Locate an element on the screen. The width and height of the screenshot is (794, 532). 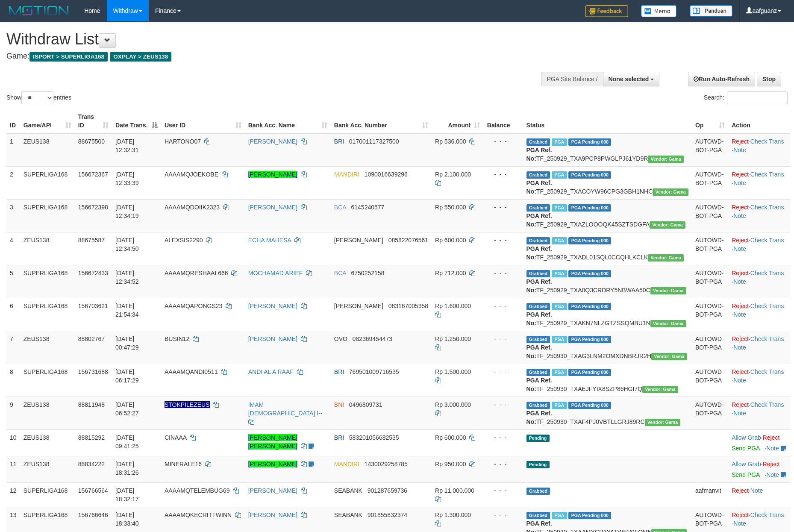
span: 156672433 is located at coordinates (93, 273).